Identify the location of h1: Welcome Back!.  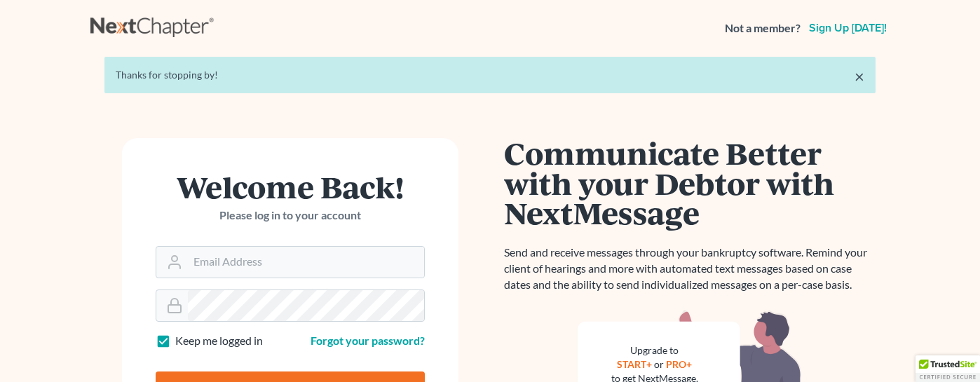
(290, 187).